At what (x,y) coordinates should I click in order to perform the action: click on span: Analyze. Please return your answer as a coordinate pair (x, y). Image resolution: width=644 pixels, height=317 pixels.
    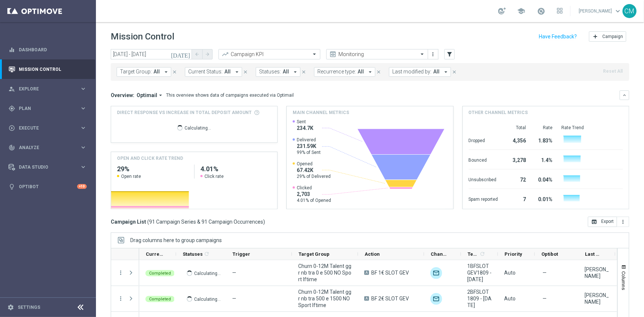
    Looking at the image, I should click on (49, 148).